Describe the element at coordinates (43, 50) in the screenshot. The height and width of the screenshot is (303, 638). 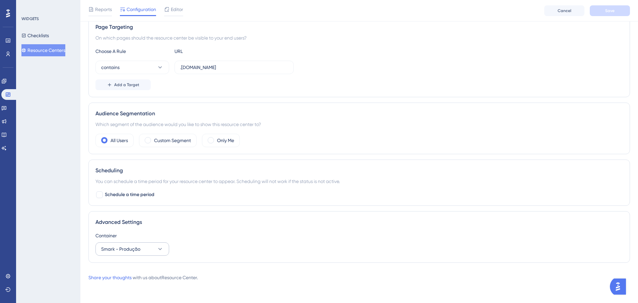
I see `button: Resource Centers` at that location.